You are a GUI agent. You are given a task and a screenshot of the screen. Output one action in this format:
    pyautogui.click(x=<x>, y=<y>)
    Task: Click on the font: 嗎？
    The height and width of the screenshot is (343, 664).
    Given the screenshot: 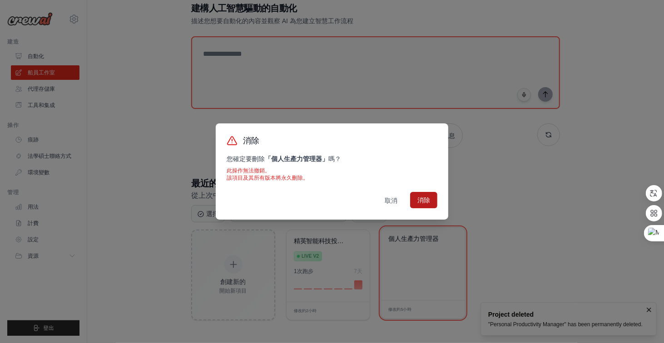 What is the action you would take?
    pyautogui.click(x=335, y=159)
    